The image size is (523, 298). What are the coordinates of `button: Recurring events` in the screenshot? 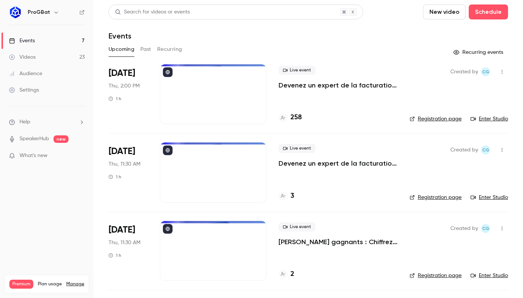 It's located at (479, 52).